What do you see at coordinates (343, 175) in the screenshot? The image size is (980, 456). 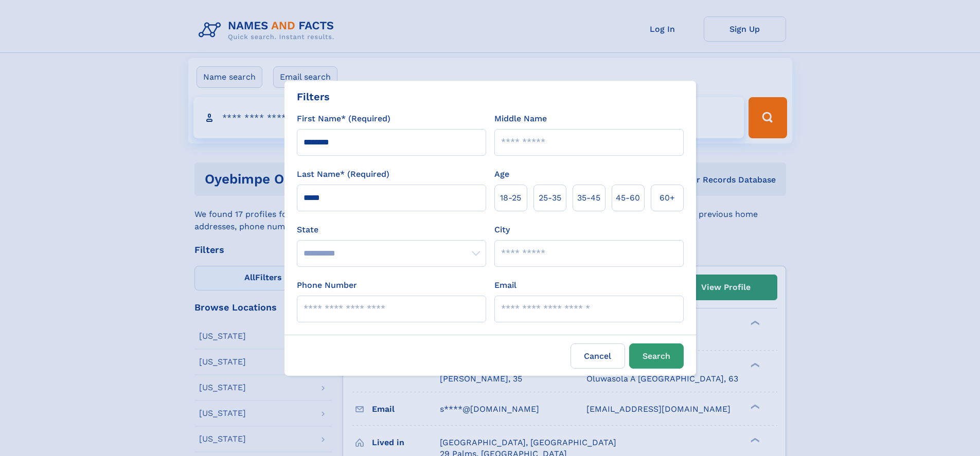 I see `label: Last Name* (Required)` at bounding box center [343, 175].